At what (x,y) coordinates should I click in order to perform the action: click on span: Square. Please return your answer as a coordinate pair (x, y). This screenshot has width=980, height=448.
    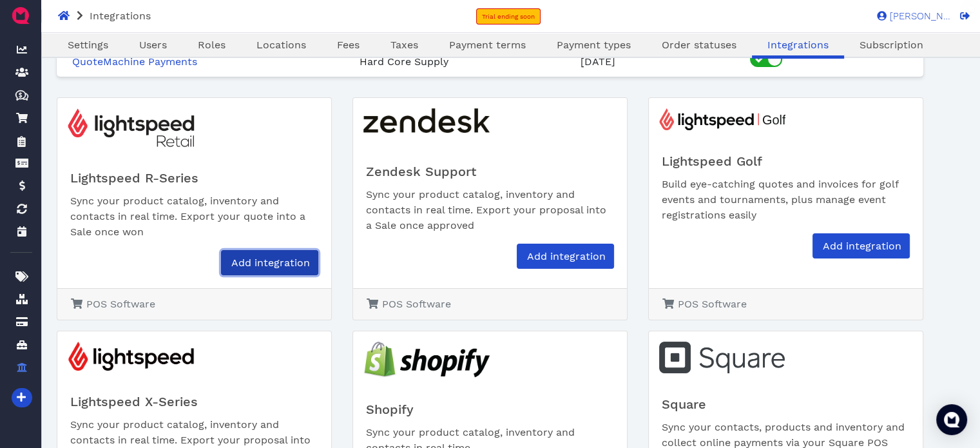
    Looking at the image, I should click on (683, 404).